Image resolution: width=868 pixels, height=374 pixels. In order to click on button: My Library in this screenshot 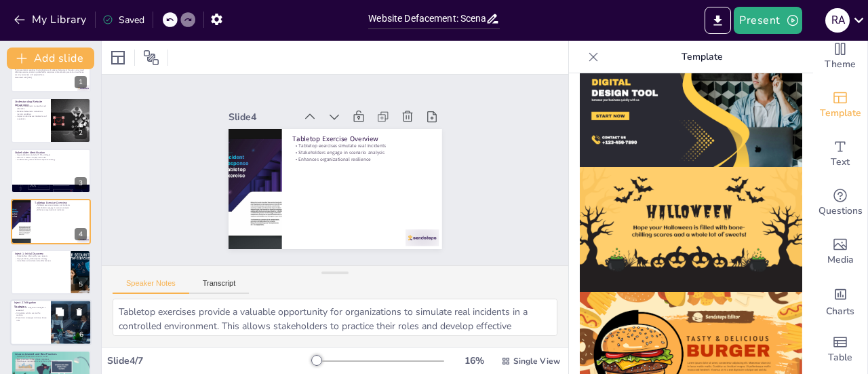, I will do `click(51, 19)`.